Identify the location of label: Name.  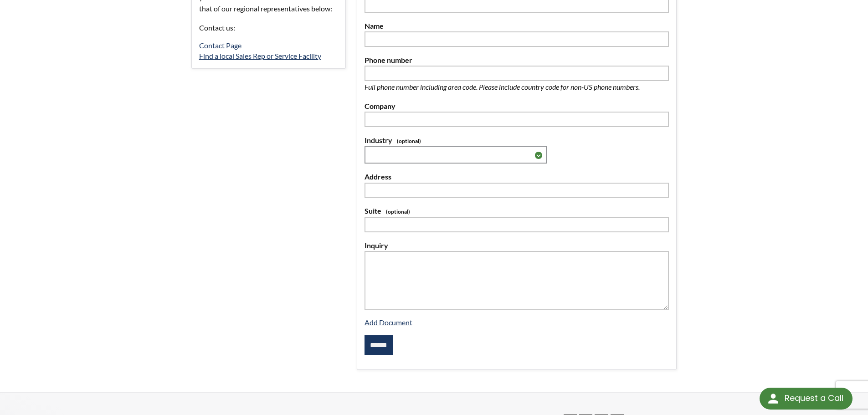
(517, 26).